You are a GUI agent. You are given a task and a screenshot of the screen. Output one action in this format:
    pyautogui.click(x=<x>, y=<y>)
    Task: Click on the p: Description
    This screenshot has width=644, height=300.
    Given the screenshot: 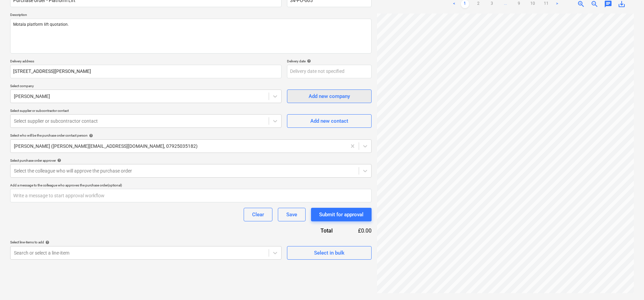 What is the action you would take?
    pyautogui.click(x=191, y=15)
    